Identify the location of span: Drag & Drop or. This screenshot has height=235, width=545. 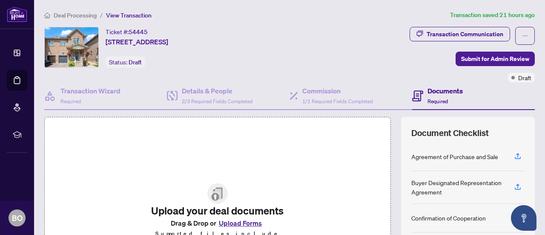
(218, 223).